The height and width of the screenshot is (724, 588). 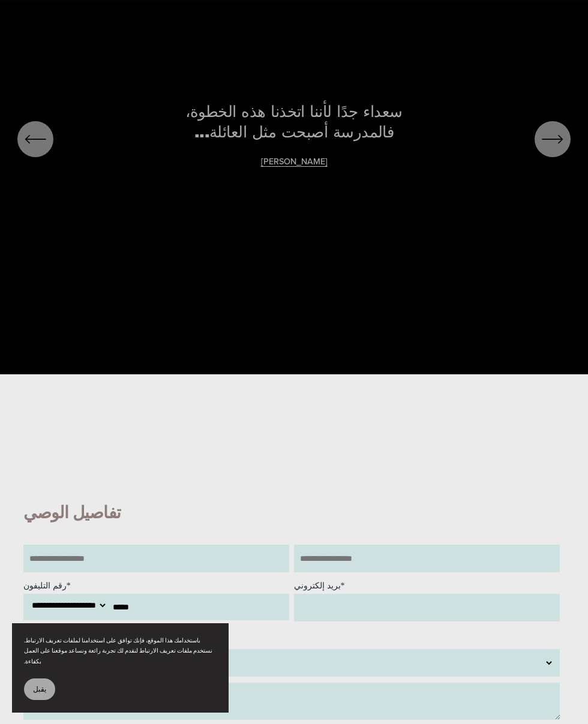 What do you see at coordinates (40, 689) in the screenshot?
I see `button: يقبل` at bounding box center [40, 689].